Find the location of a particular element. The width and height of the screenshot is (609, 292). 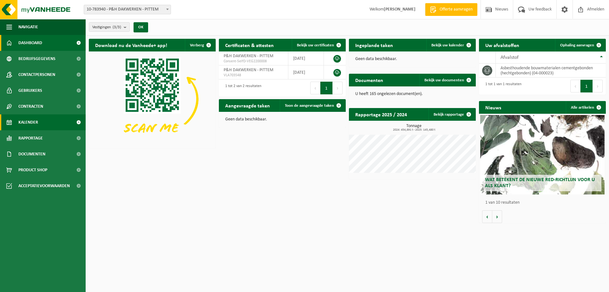

h2: Ingeplande taken is located at coordinates (374, 45).